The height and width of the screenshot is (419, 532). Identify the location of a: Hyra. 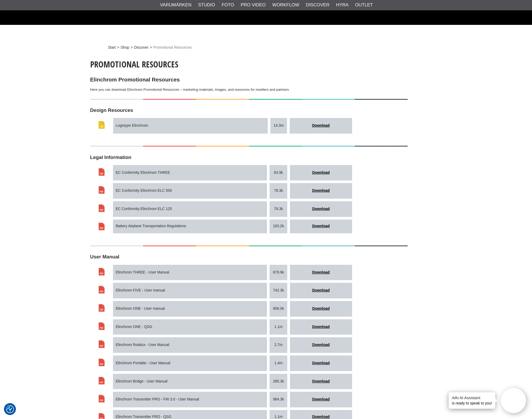
(342, 5).